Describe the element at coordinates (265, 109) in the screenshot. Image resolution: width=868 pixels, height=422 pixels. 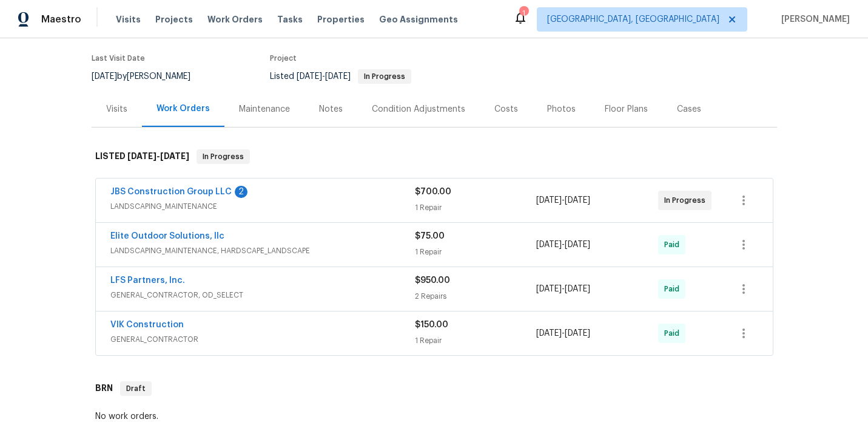
I see `div: Maintenance` at that location.